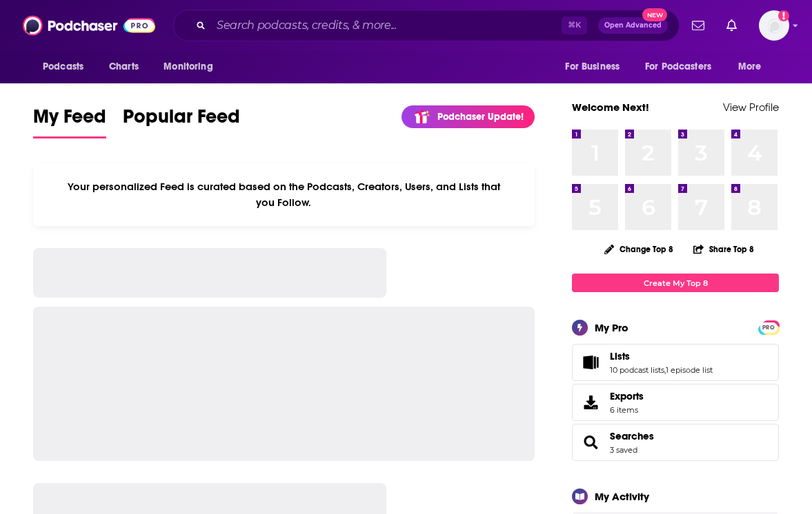 This screenshot has width=812, height=514. I want to click on a: 3 saved, so click(624, 450).